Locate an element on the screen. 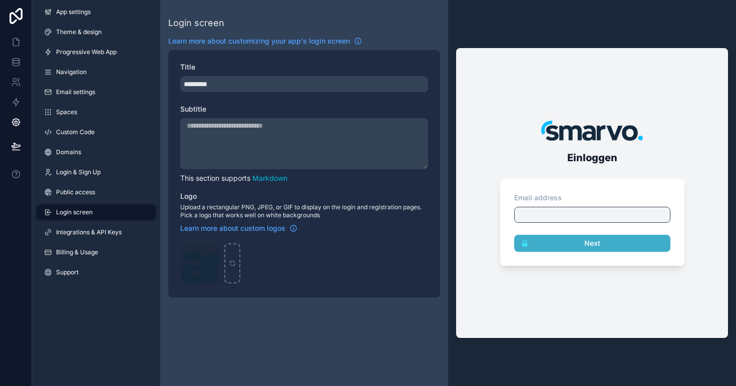 The width and height of the screenshot is (736, 386). span: Navigation is located at coordinates (71, 72).